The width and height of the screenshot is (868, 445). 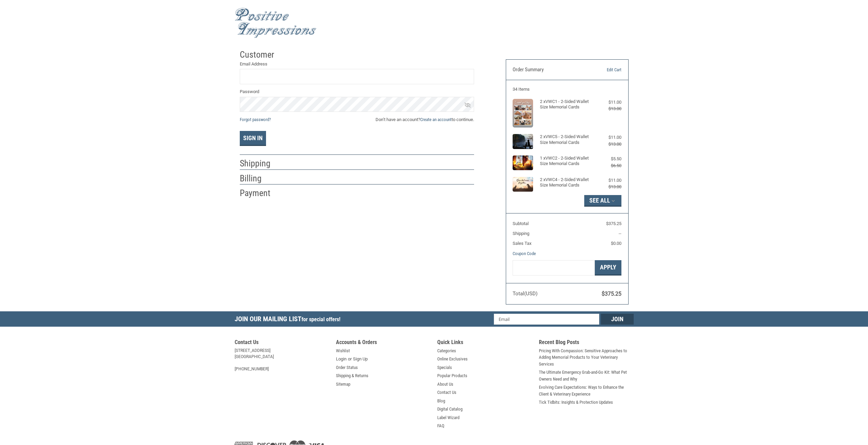 What do you see at coordinates (587, 376) in the screenshot?
I see `a: The Ultimate Emergency Grab-and-Go Kit: What Pet Owners Need and Why` at bounding box center [587, 376].